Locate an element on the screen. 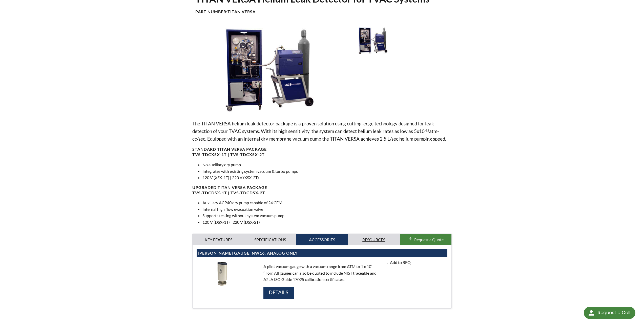 This screenshot has height=322, width=644. sup: -12 is located at coordinates (427, 130).